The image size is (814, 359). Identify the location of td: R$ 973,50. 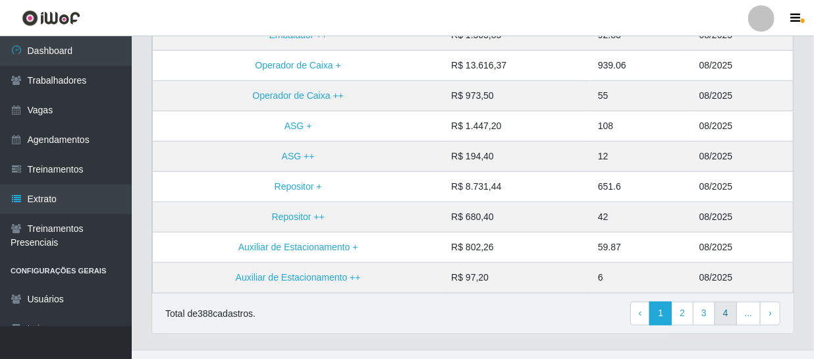
(516, 96).